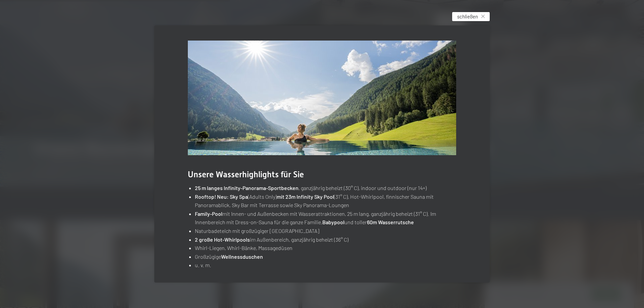 The image size is (644, 308). What do you see at coordinates (390, 222) in the screenshot?
I see `strong: 60m Wasserrutsche` at bounding box center [390, 222].